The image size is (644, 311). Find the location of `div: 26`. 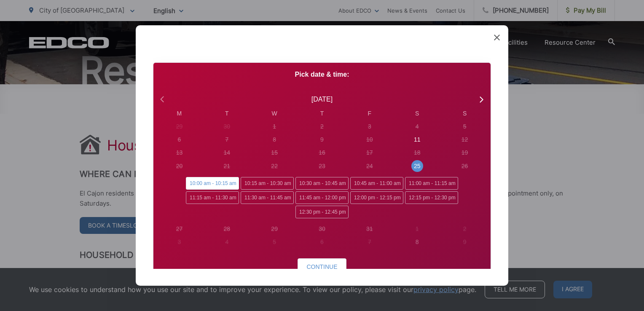

div: 26 is located at coordinates (465, 166).